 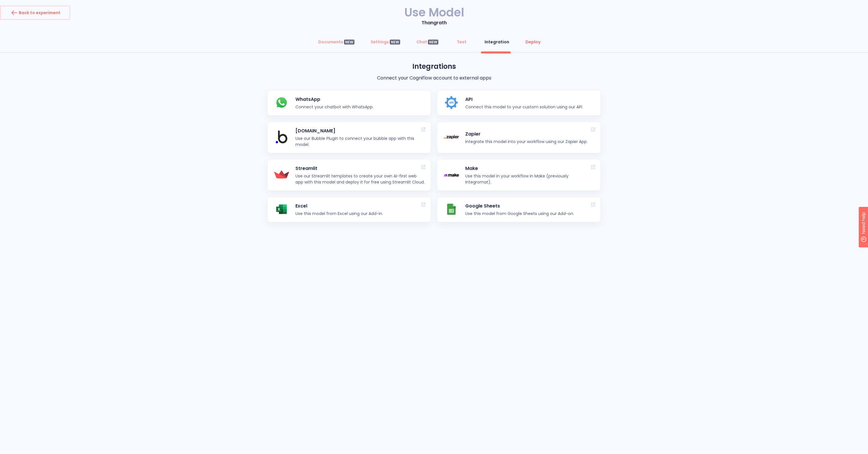 I want to click on p: Use our Streamlit templates to create your own AI-first web app with this model and deploy it for..., so click(x=360, y=179).